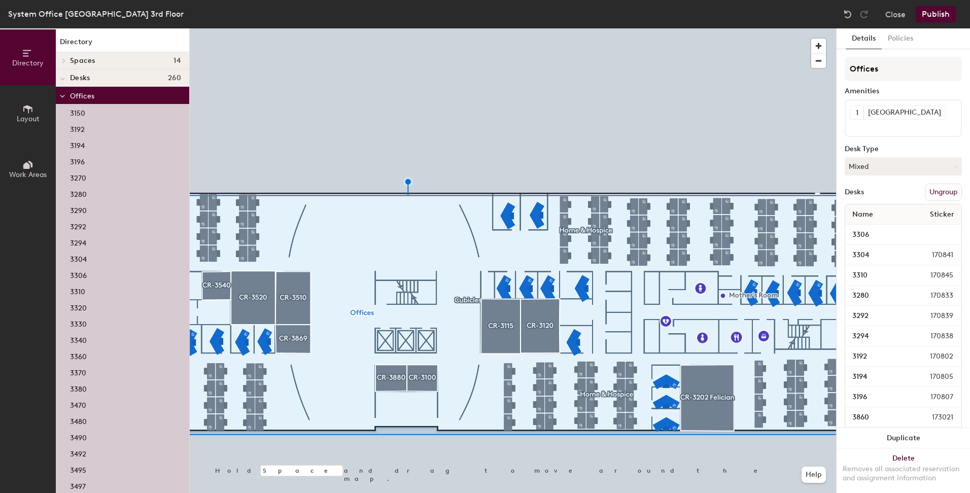 This screenshot has height=493, width=970. Describe the element at coordinates (933, 255) in the screenshot. I see `span: 170841` at that location.